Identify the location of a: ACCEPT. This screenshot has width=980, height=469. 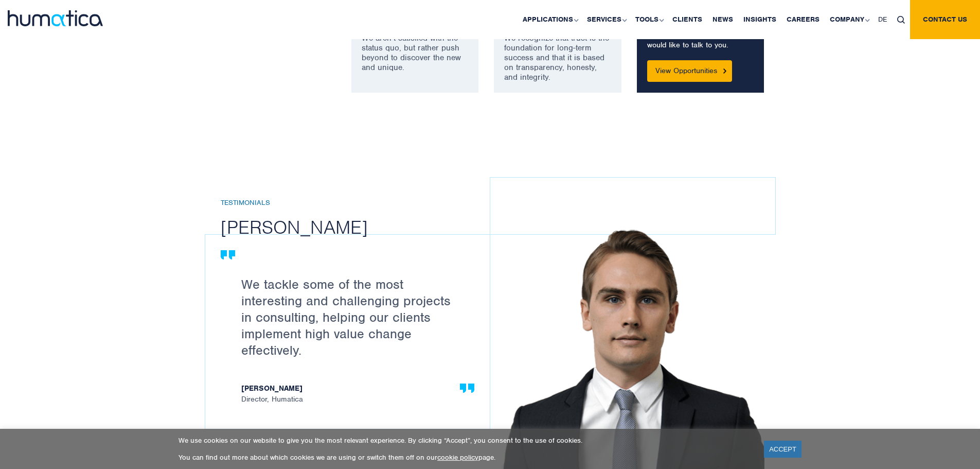
(782, 448).